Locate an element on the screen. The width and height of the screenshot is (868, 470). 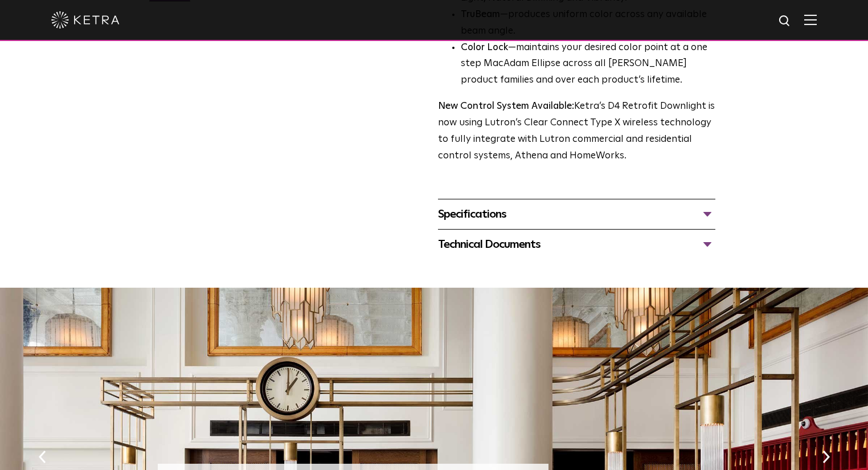
div: Technical Documents is located at coordinates (577, 245).